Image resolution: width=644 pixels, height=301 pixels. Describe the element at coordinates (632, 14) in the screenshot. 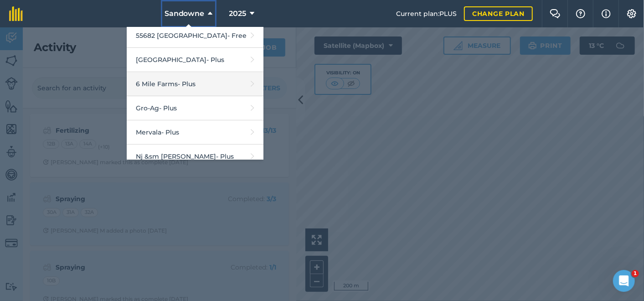

I see `img: A cog icon` at that location.